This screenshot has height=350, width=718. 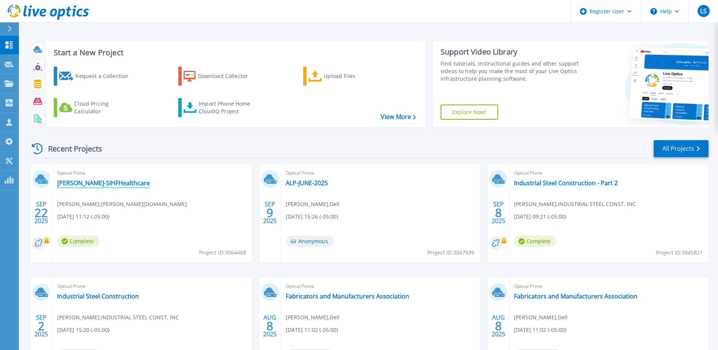 I want to click on a: All Projects, so click(x=681, y=148).